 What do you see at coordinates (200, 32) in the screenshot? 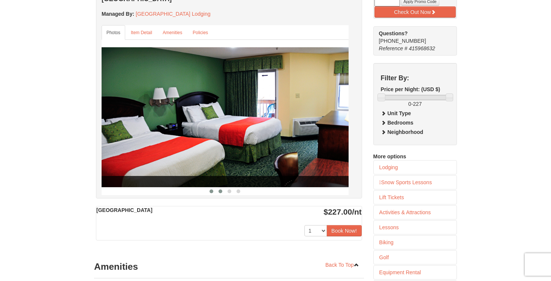
I see `a: Policies` at bounding box center [200, 32].